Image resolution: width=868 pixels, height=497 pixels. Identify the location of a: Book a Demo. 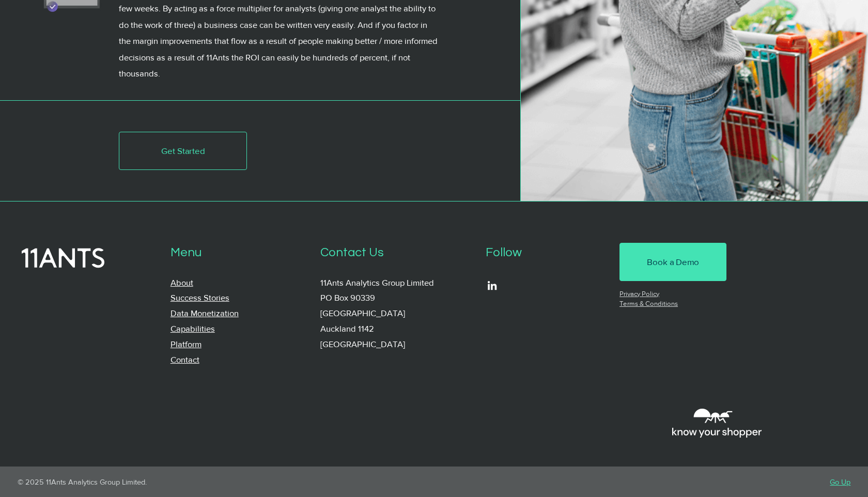
(673, 262).